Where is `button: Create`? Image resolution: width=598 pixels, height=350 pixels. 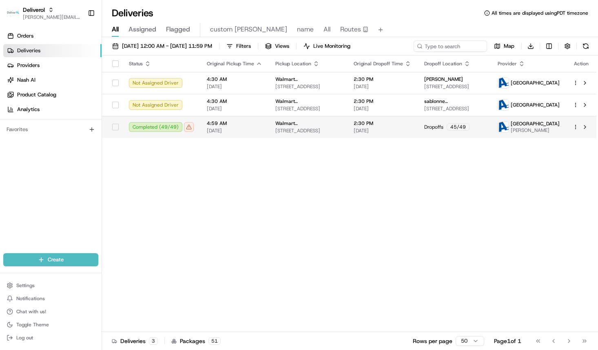
button: Create is located at coordinates (51, 260).